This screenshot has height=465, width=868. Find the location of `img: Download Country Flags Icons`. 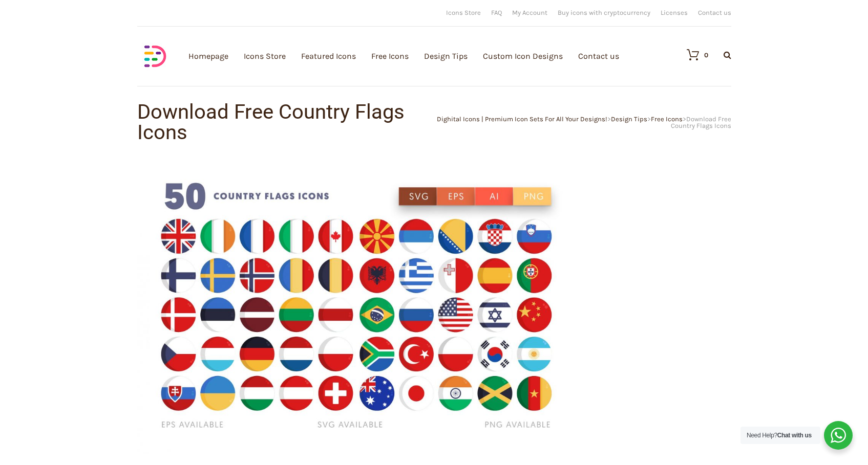

img: Download Country Flags Icons is located at coordinates (358, 307).